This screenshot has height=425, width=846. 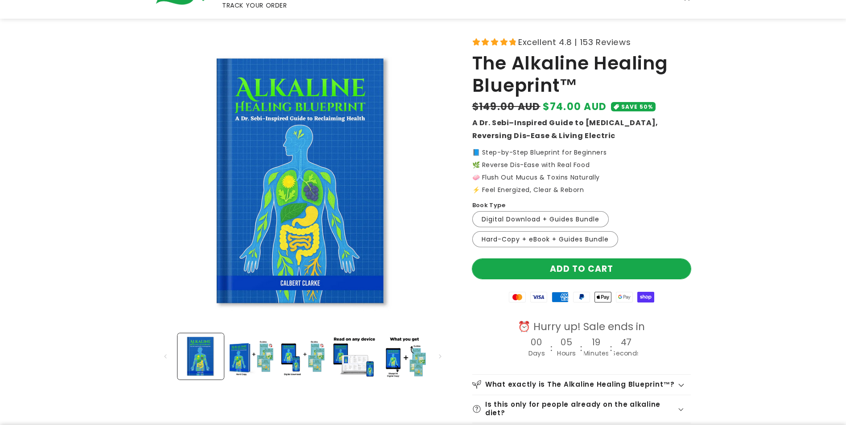 I want to click on h4: 47, so click(x=626, y=342).